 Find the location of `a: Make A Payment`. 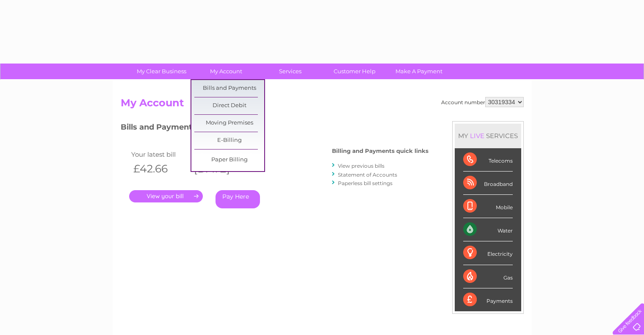

a: Make A Payment is located at coordinates (419, 71).